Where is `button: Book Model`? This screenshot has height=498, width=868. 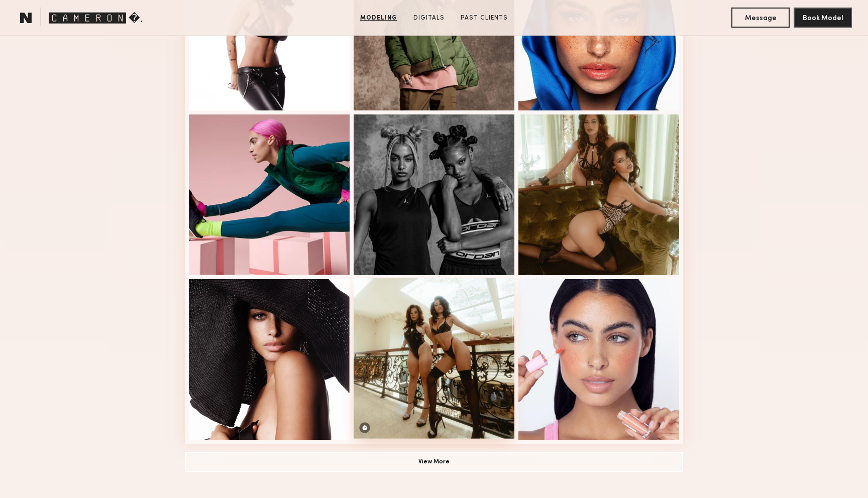
button: Book Model is located at coordinates (823, 18).